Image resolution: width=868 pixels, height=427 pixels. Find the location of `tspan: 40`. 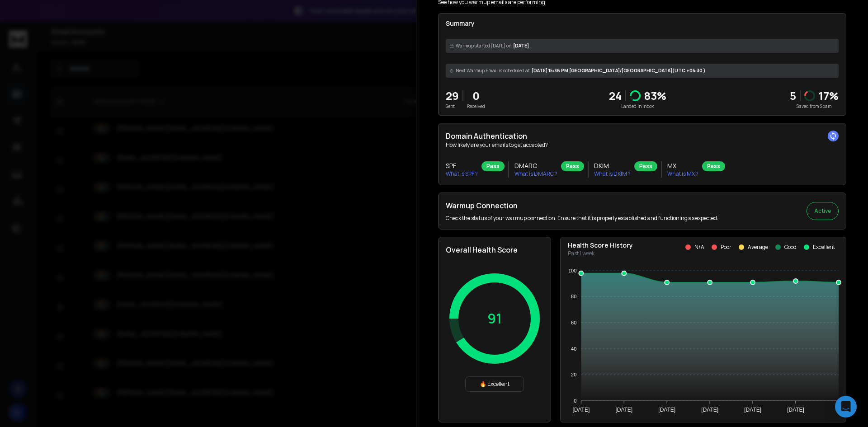

tspan: 40 is located at coordinates (574, 349).